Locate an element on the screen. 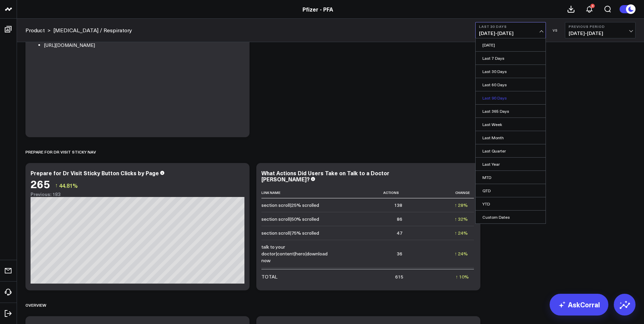 This screenshot has height=324, width=644. div: section scroll|25% scrolled is located at coordinates (290, 205).